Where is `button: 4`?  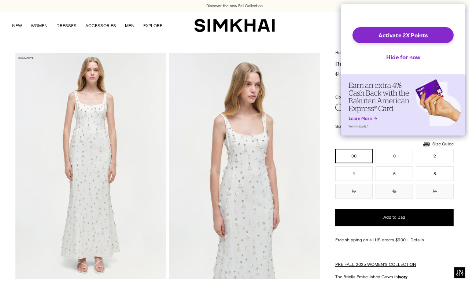 button: 4 is located at coordinates (354, 174).